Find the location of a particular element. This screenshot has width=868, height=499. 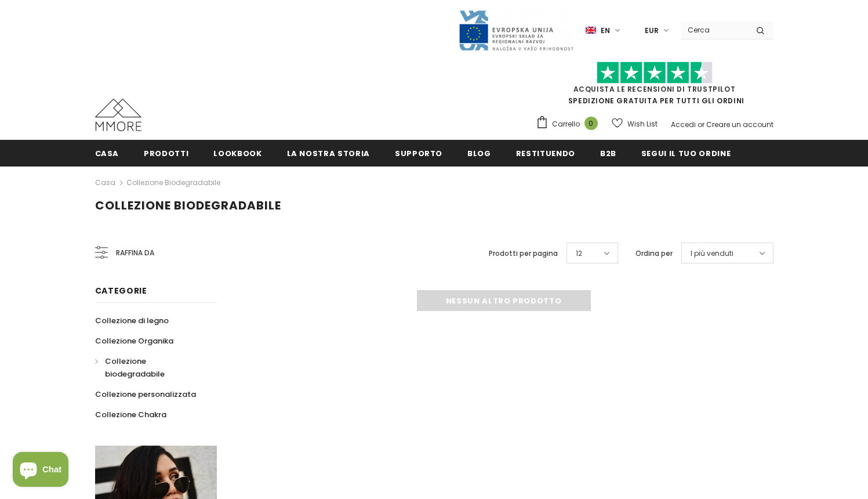

a: Carrello 0 is located at coordinates (569, 124).